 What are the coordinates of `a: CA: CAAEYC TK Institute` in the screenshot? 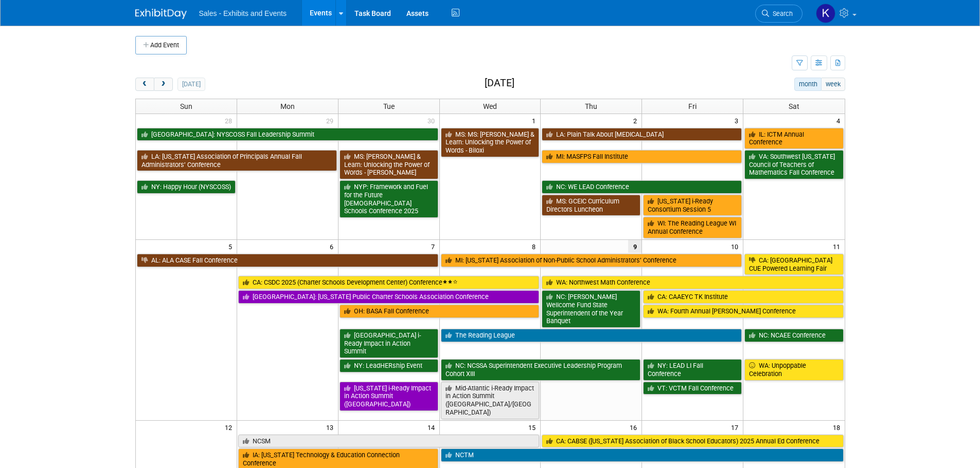 It's located at (742, 297).